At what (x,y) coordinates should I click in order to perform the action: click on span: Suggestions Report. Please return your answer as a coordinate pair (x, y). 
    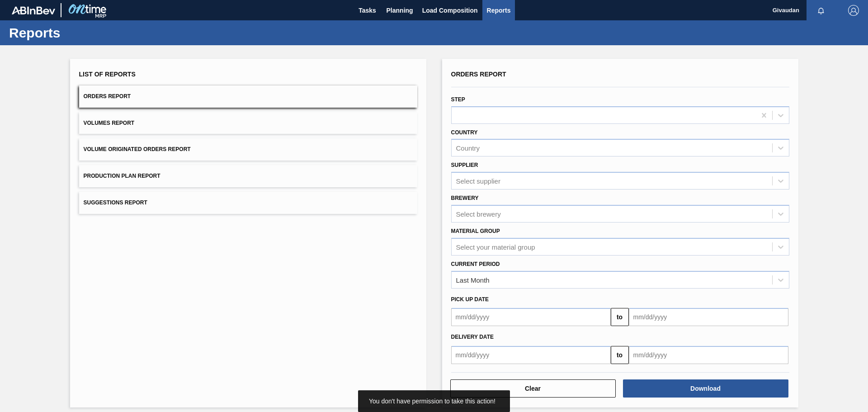
    Looking at the image, I should click on (115, 202).